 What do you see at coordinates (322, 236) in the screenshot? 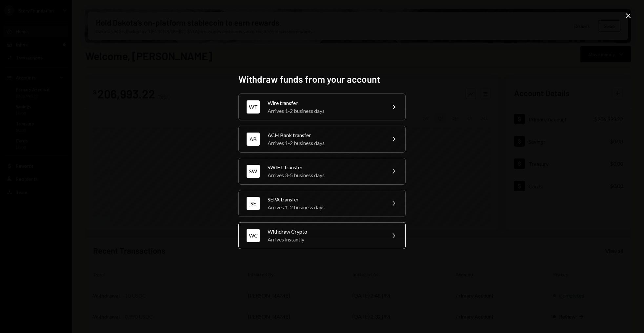
I see `button: WCWithdraw CryptoArrives instantly` at bounding box center [322, 236].